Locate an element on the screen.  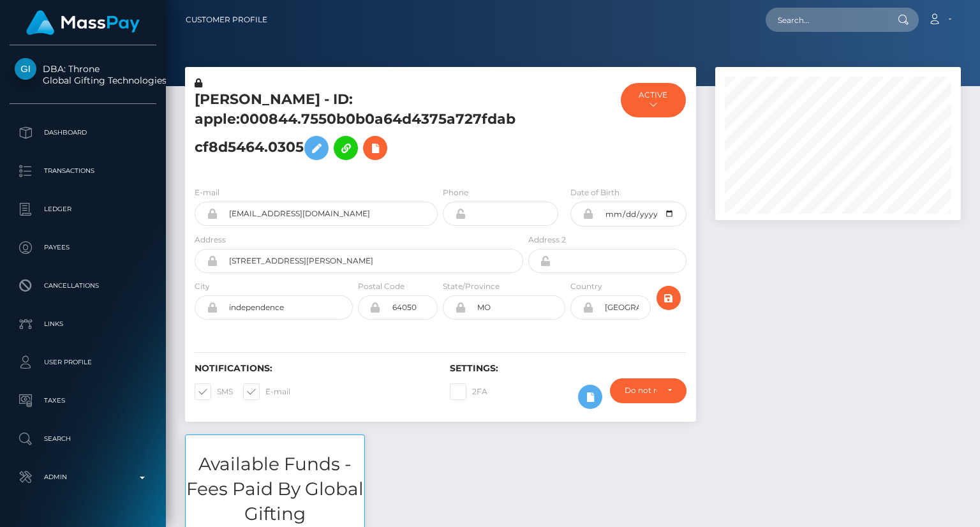
img: MassPay Logo is located at coordinates (83, 22).